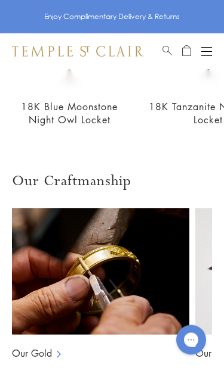 This screenshot has width=224, height=371. Describe the element at coordinates (111, 182) in the screenshot. I see `h3: Our Craftmanship` at that location.